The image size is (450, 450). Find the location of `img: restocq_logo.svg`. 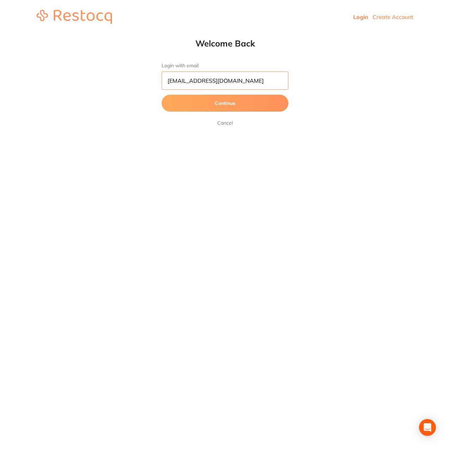

img: restocq_logo.svg is located at coordinates (74, 17).